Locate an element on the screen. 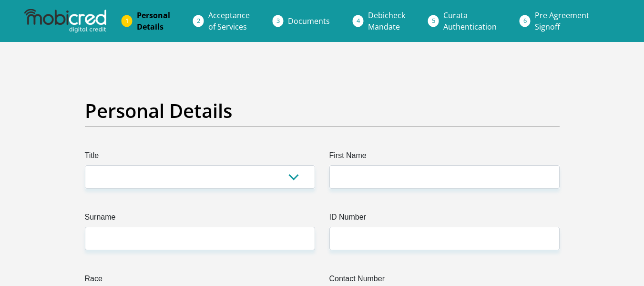  span: Personal Details is located at coordinates (153, 21).